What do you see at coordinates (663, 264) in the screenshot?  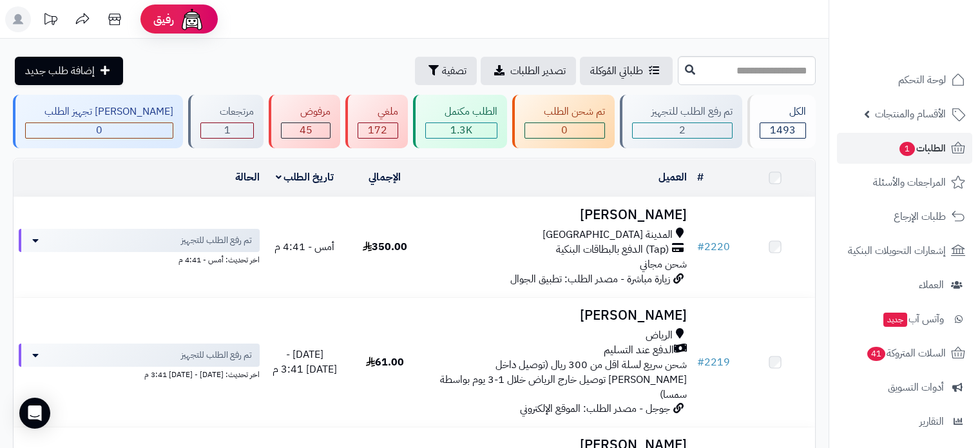 I see `span: شحن مجاني` at bounding box center [663, 264].